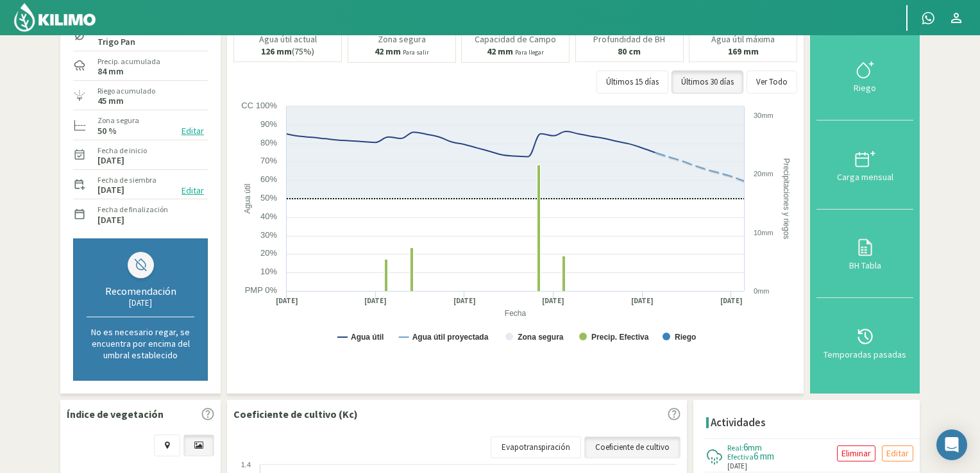 The height and width of the screenshot is (473, 980). What do you see at coordinates (269, 198) in the screenshot?
I see `text: 50%` at bounding box center [269, 198].